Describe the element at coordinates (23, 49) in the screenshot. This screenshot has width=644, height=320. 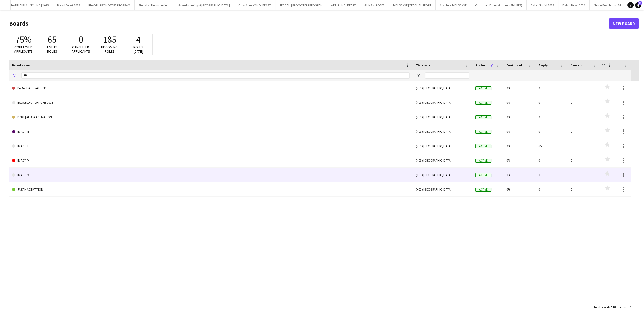
I see `span: Confirmed applicants` at that location.